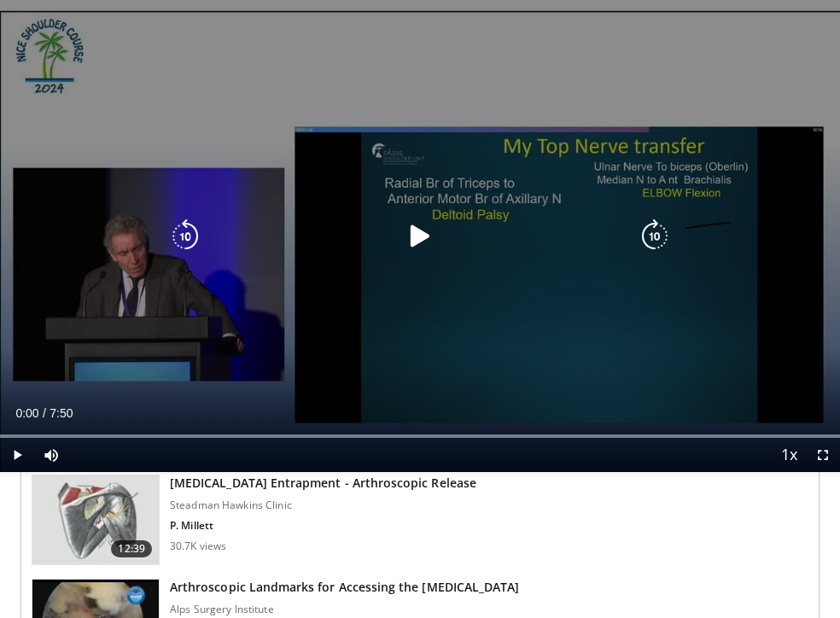 This screenshot has height=618, width=840. What do you see at coordinates (95, 520) in the screenshot?
I see `img: 38716_0000_3.png.150x105_q85_crop-smart_upscale.jpg` at bounding box center [95, 520].